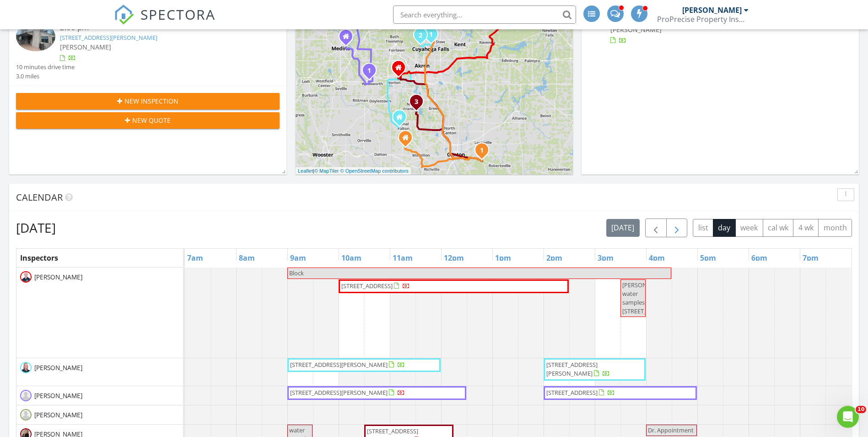  I want to click on a: 5pm, so click(708, 258).